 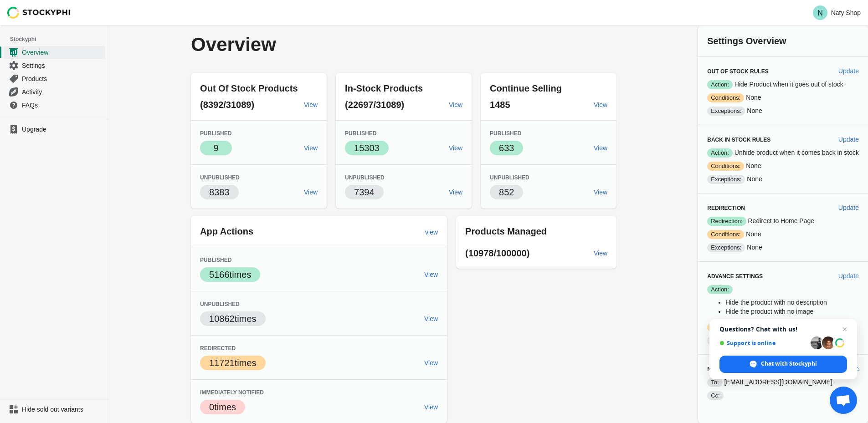 What do you see at coordinates (763, 343) in the screenshot?
I see `span: Support is online` at bounding box center [763, 343].